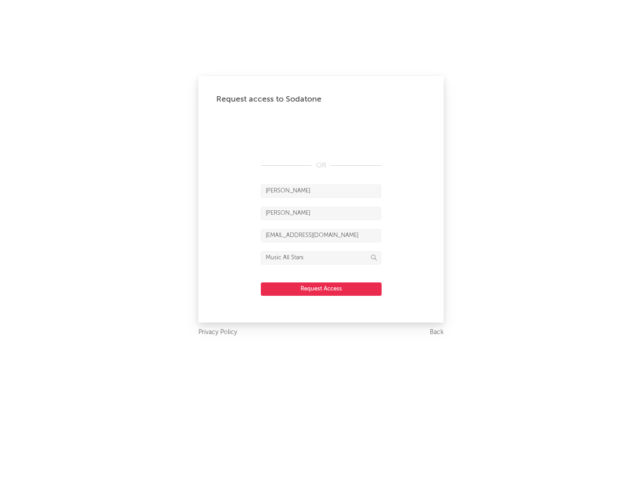 The width and height of the screenshot is (642, 490). What do you see at coordinates (321, 258) in the screenshot?
I see `input: Division` at bounding box center [321, 258].